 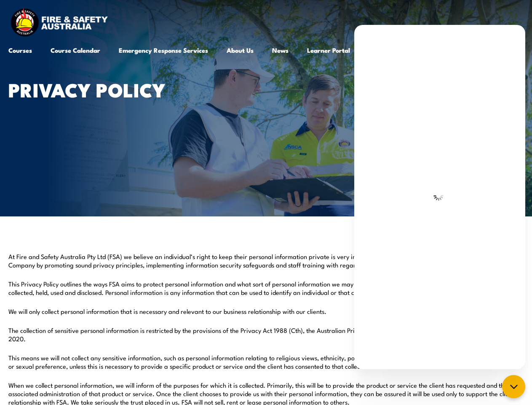 What do you see at coordinates (266, 311) in the screenshot?
I see `p: We will only collect personal information that is necessary and relevant to our business relation...` at bounding box center [266, 311].